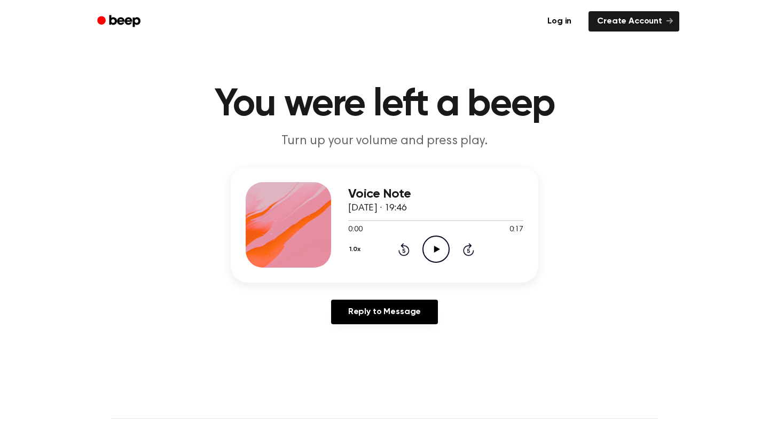 This screenshot has height=438, width=769. Describe the element at coordinates (384, 105) in the screenshot. I see `h1: You were left a beep` at that location.